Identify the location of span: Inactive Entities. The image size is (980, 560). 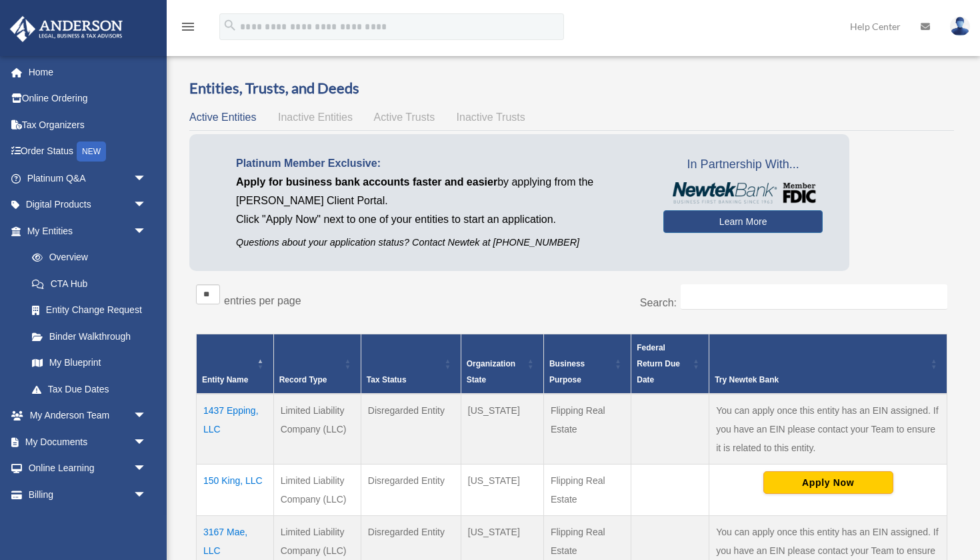
(315, 117).